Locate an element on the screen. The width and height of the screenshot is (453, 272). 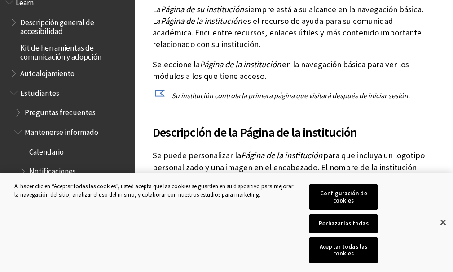
span: Notificaciones is located at coordinates (53, 170).